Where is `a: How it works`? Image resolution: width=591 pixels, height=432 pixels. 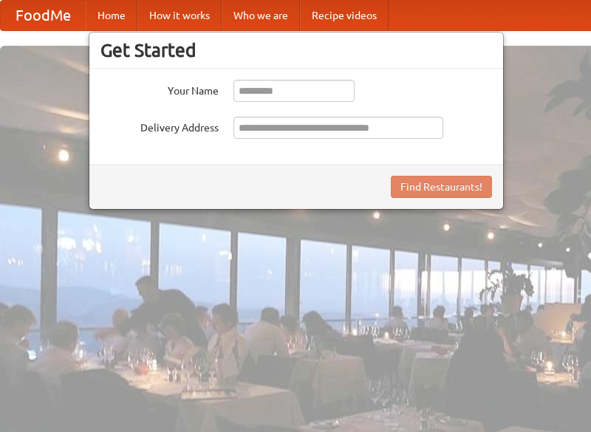 a: How it works is located at coordinates (179, 16).